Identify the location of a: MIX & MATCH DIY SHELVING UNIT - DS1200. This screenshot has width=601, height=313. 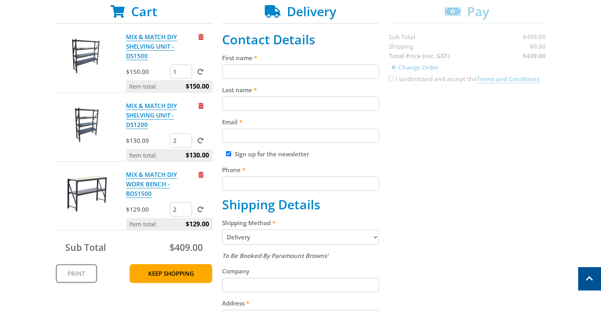
(151, 115).